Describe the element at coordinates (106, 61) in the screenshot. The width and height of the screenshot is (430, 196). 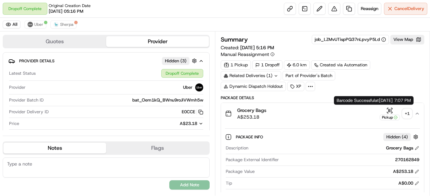
I see `button: Provider DetailsHidden (3)` at that location.